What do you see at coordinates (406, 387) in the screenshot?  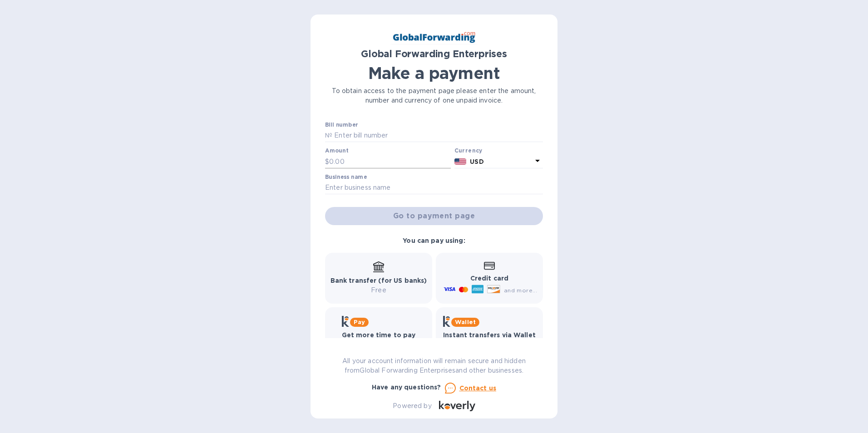 I see `b: Have any questions?` at bounding box center [406, 387].